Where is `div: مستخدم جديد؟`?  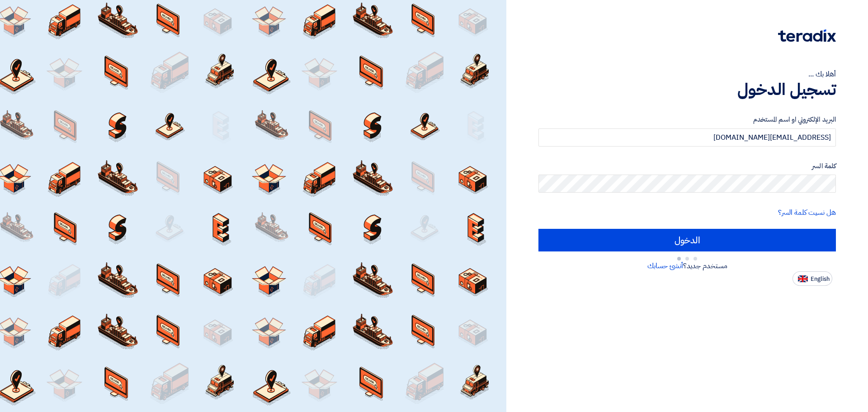
div: مستخدم جديد؟ is located at coordinates (687, 266).